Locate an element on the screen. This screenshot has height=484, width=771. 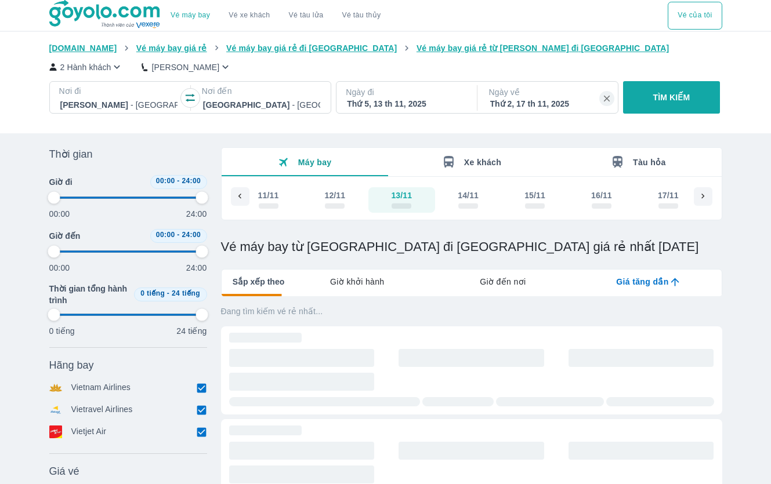
p: 2 Hành khách is located at coordinates (86, 67).